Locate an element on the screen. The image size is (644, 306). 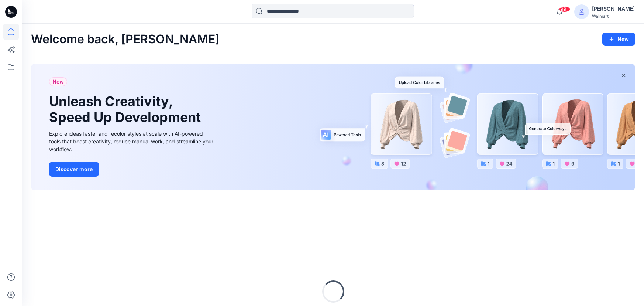
div: Walmart is located at coordinates (613, 16).